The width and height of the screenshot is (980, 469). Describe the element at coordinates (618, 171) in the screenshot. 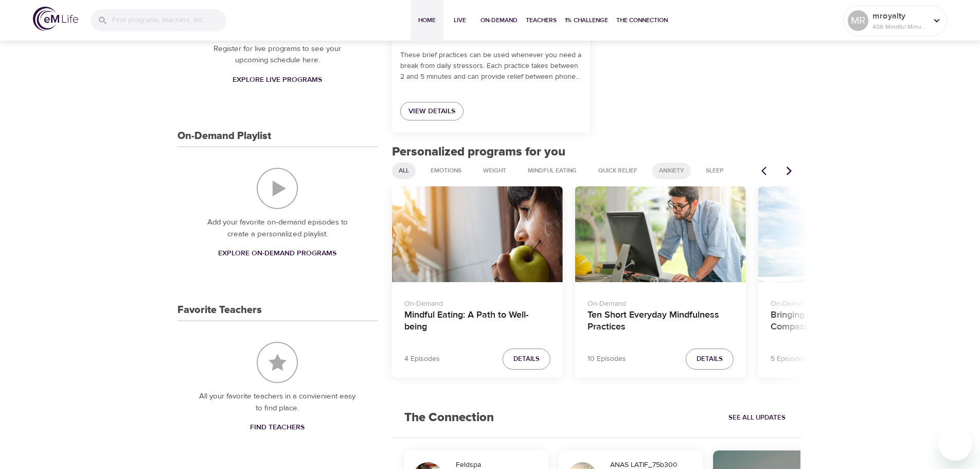

I see `div: Quick Relief` at that location.